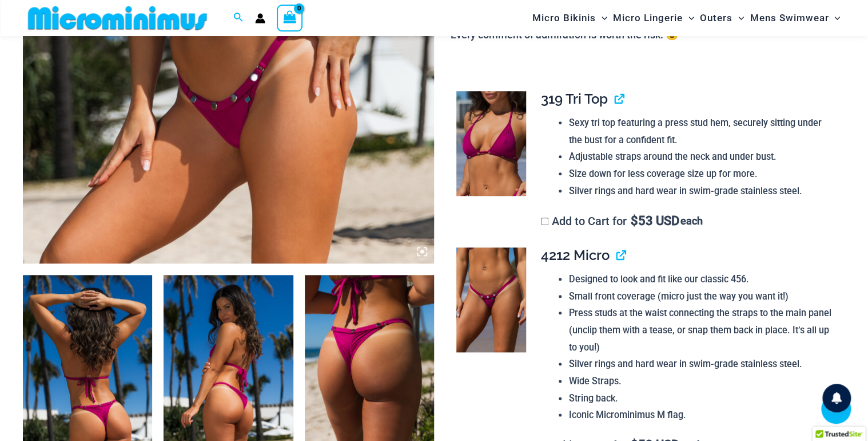 Image resolution: width=868 pixels, height=441 pixels. Describe the element at coordinates (290, 18) in the screenshot. I see `a: View Shopping Cart, empty` at that location.